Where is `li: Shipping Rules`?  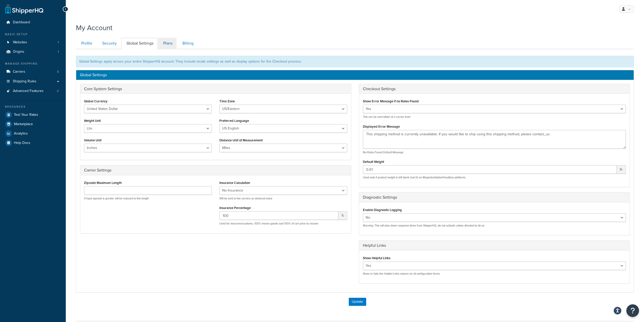 li: Shipping Rules is located at coordinates (33, 81).